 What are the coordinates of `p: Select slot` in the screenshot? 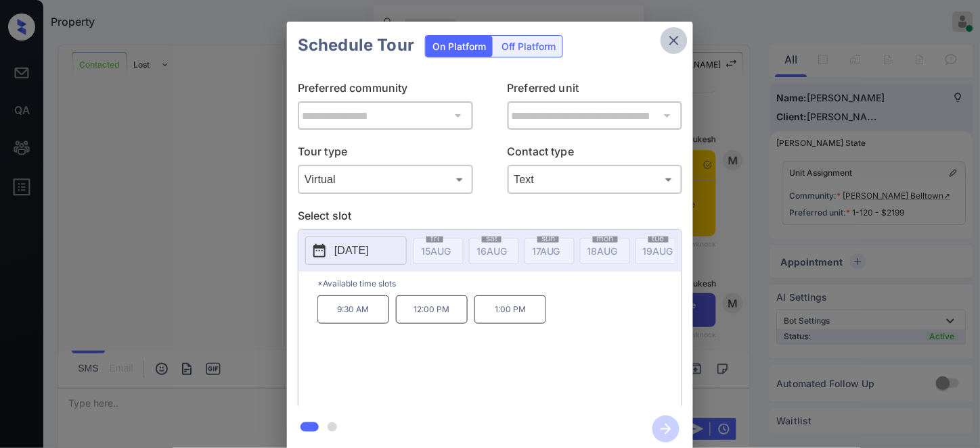 It's located at (490, 218).